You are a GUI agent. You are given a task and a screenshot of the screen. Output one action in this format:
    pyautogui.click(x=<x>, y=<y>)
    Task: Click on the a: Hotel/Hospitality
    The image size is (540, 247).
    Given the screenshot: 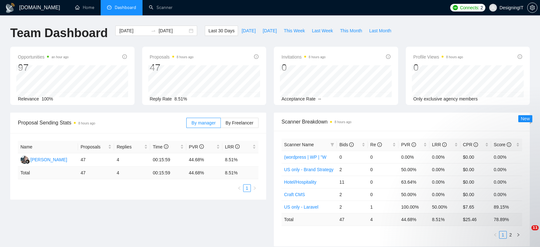 What is the action you would take?
    pyautogui.click(x=300, y=182)
    